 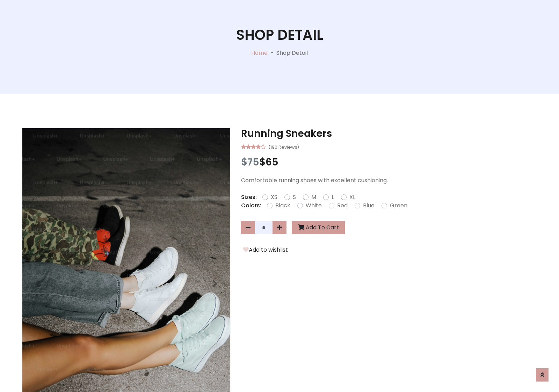 I want to click on p: Comfortable running shoes with excellent cushioning., so click(x=389, y=180).